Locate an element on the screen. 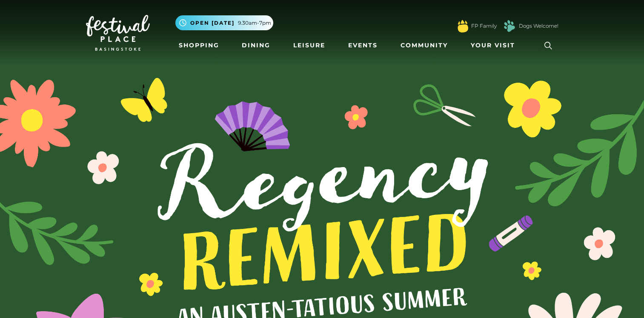 The height and width of the screenshot is (318, 644). a: Events is located at coordinates (363, 45).